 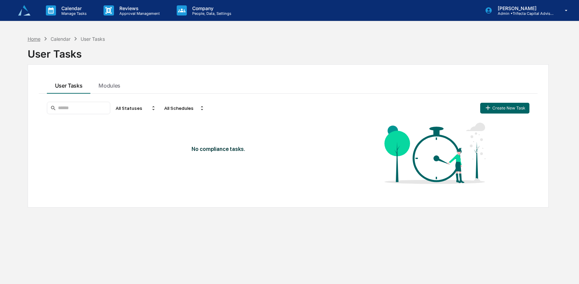 I want to click on div: Home, so click(x=34, y=39).